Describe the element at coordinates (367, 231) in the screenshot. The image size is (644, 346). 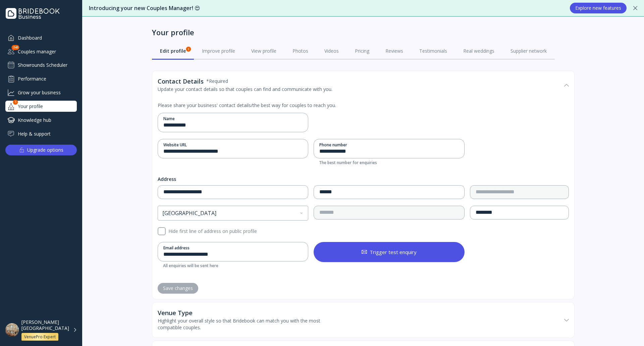
I see `label: Hide first line of address on public profile` at that location.